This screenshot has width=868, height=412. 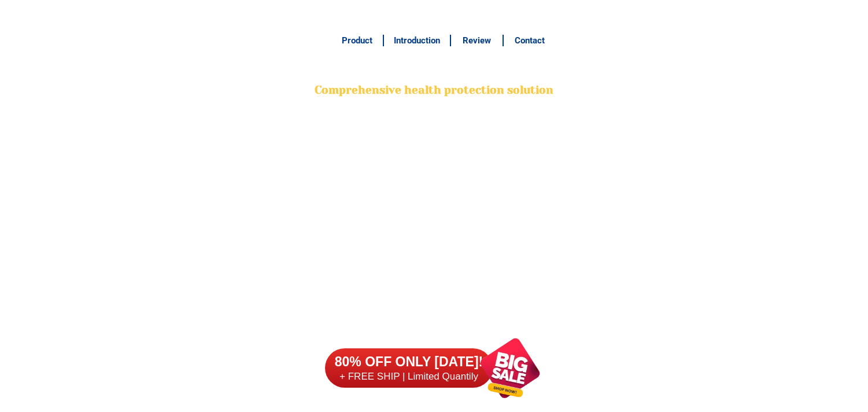 I want to click on h6: Product, so click(x=357, y=41).